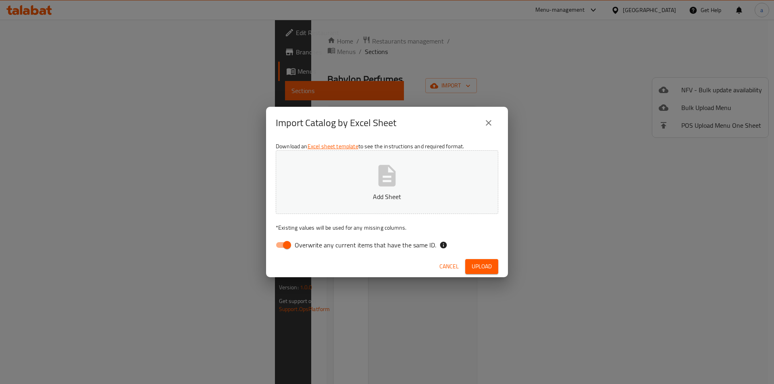 The width and height of the screenshot is (774, 384). I want to click on svg: If the overwrite option isn't selected, then the items that match an existing ID will be ignored ..., so click(443, 245).